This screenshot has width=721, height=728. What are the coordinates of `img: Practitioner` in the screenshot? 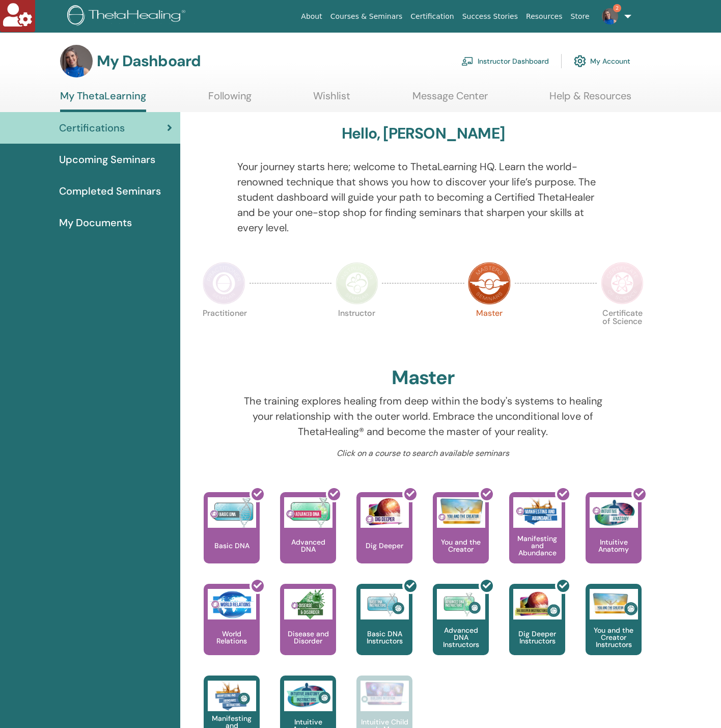 It's located at (224, 283).